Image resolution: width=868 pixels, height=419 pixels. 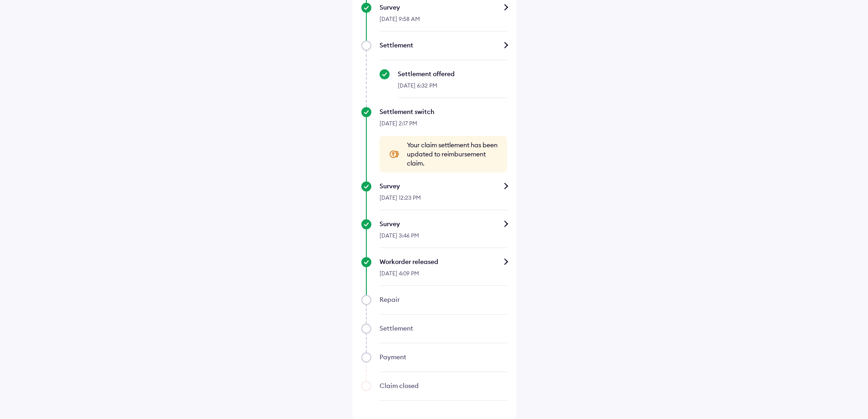 What do you see at coordinates (453, 74) in the screenshot?
I see `div: Settlement offered` at bounding box center [453, 74].